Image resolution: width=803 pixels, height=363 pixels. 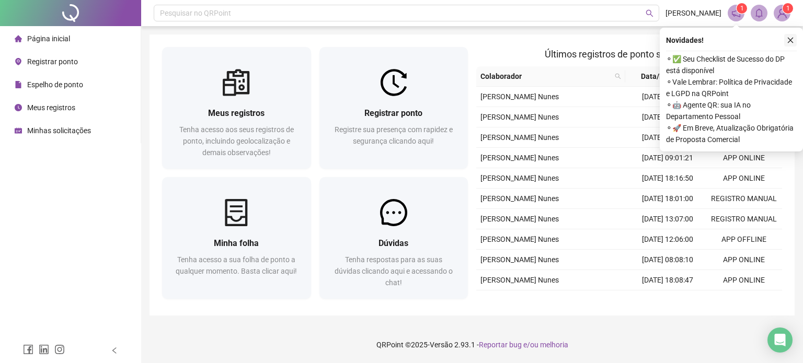 What do you see at coordinates (759, 13) in the screenshot?
I see `span: bell` at bounding box center [759, 13].